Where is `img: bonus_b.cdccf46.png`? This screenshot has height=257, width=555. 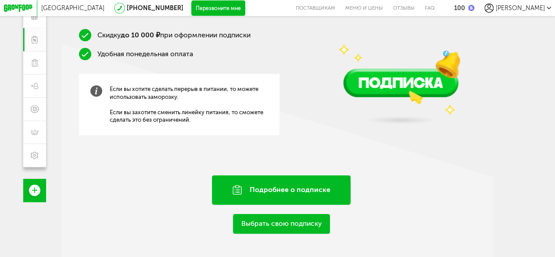 img: bonus_b.cdccf46.png is located at coordinates (471, 8).